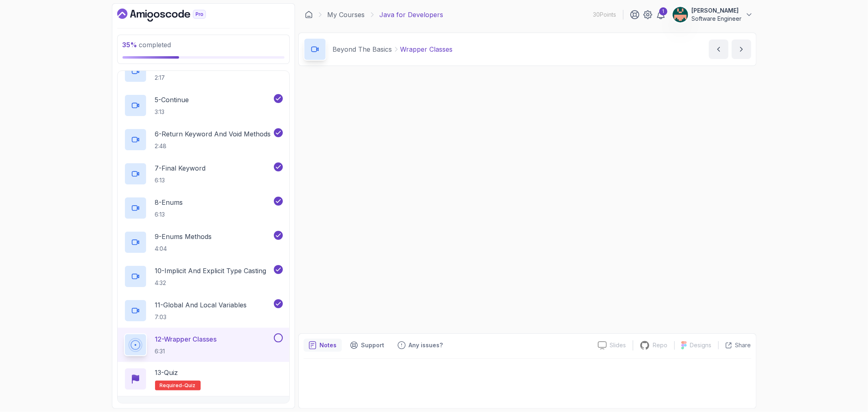 The width and height of the screenshot is (868, 412). What do you see at coordinates (204, 344) in the screenshot?
I see `button: 12-Wrapper Classes6:31` at bounding box center [204, 344].